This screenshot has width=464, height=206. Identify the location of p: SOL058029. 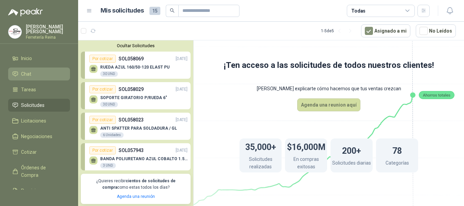
(131, 89).